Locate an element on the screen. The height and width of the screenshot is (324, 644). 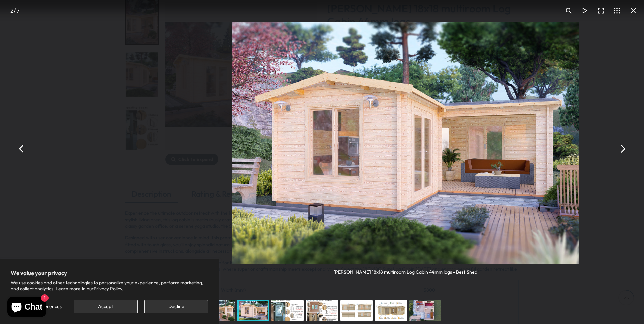
p: We use cookies and other technologies to personalize your experience, perform marketing, and coll... is located at coordinates (109, 285).